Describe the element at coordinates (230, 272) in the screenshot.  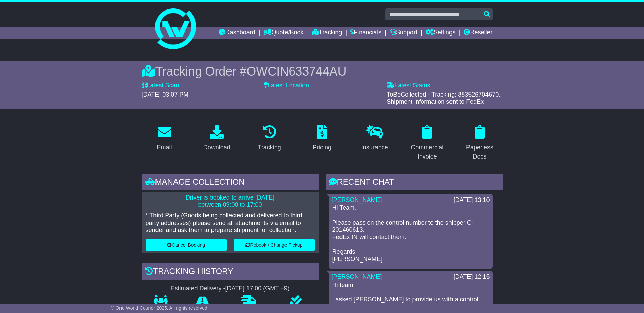
I see `div: Tracking history` at that location.